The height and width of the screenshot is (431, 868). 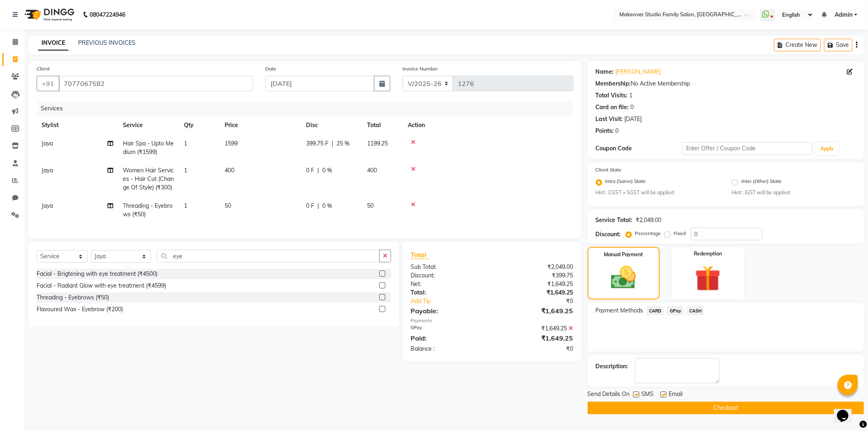 I want to click on div: Service Total:, so click(x=614, y=220).